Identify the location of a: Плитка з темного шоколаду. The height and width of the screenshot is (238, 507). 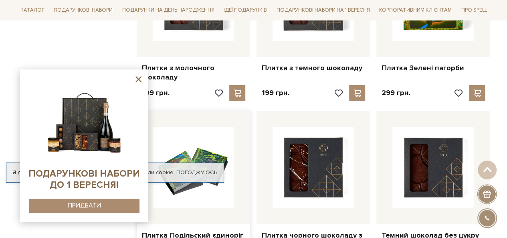
(313, 68).